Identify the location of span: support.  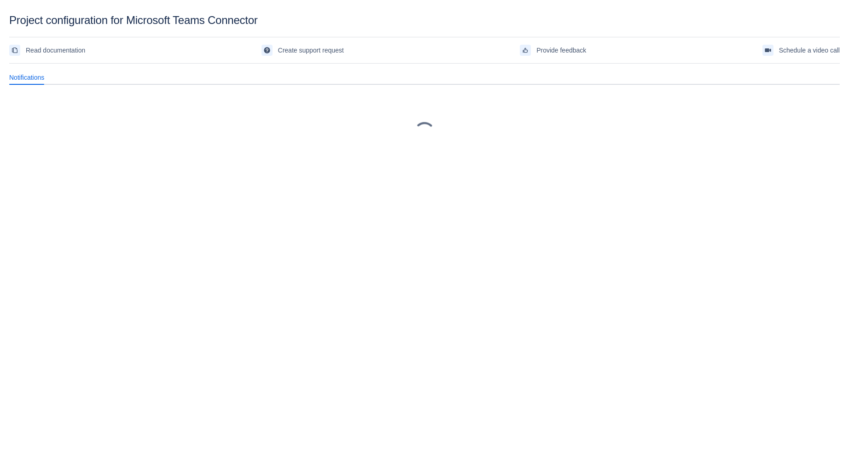
(267, 50).